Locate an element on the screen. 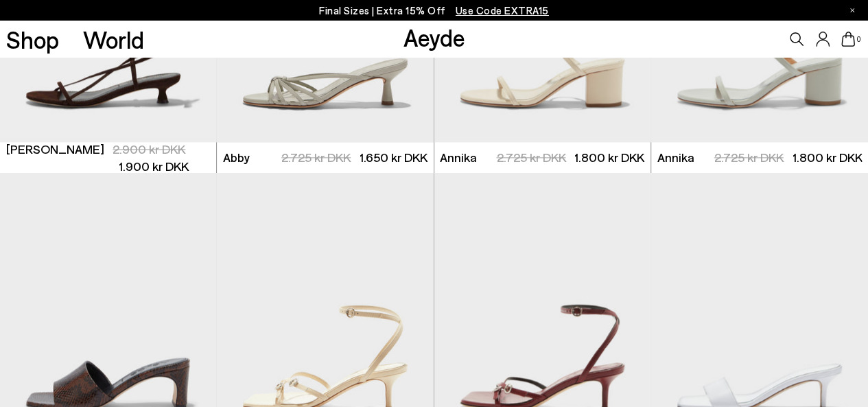 The image size is (868, 407). span: 0 is located at coordinates (858, 39).